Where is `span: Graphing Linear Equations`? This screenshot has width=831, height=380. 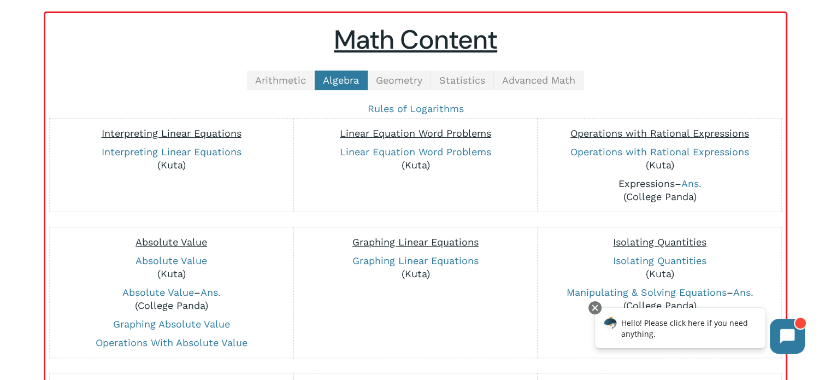 span: Graphing Linear Equations is located at coordinates (415, 241).